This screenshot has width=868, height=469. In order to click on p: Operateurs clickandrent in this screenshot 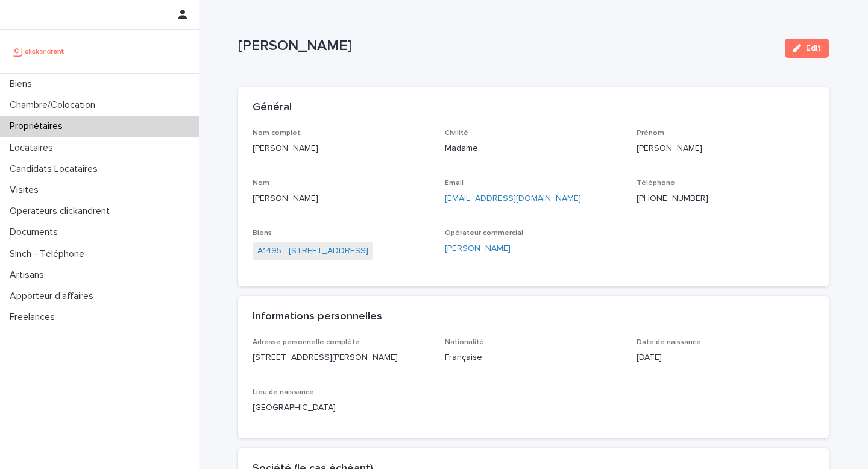, I will do `click(62, 211)`.